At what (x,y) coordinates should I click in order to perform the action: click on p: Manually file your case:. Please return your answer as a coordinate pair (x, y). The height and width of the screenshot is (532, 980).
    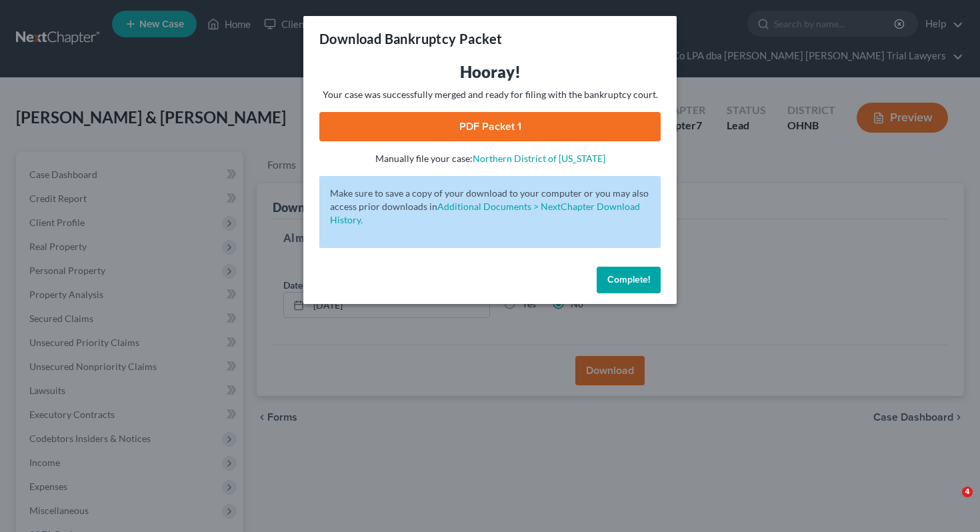
    Looking at the image, I should click on (490, 159).